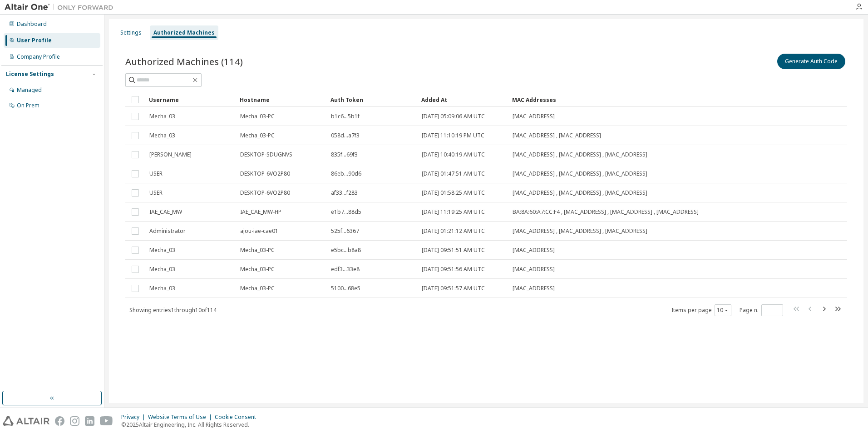 This screenshot has height=434, width=868. What do you see at coordinates (346, 288) in the screenshot?
I see `span: 5100...68e5` at bounding box center [346, 288].